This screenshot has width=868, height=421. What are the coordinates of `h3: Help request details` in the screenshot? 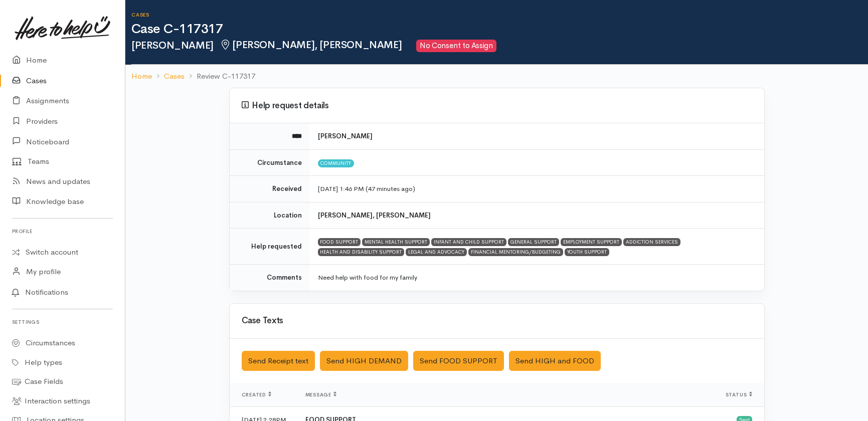 It's located at (497, 106).